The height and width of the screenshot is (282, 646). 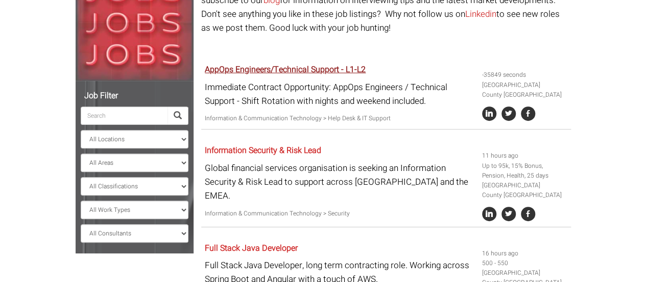 What do you see at coordinates (525, 75) in the screenshot?
I see `li: -35849 seconds` at bounding box center [525, 75].